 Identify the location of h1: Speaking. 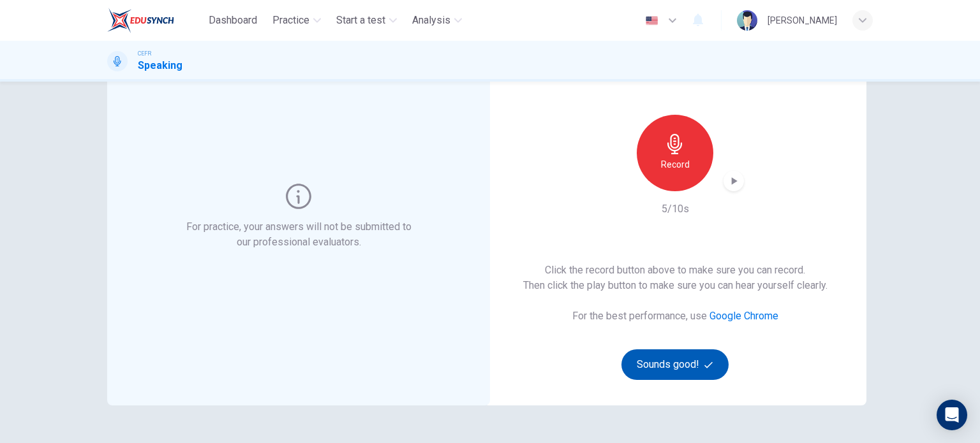
(160, 66).